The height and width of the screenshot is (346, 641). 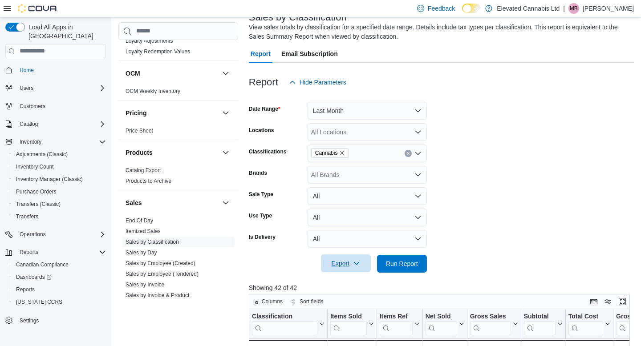 What do you see at coordinates (323, 82) in the screenshot?
I see `span: Hide Parameters` at bounding box center [323, 82].